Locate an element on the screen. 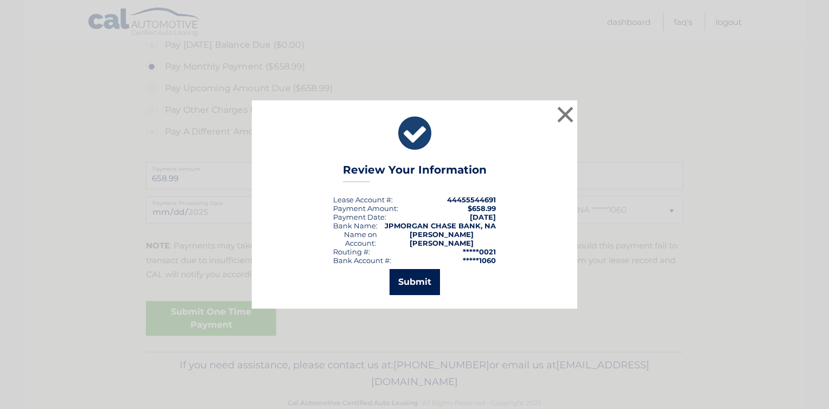 The width and height of the screenshot is (829, 409). div: Bank Account #: is located at coordinates (362, 260).